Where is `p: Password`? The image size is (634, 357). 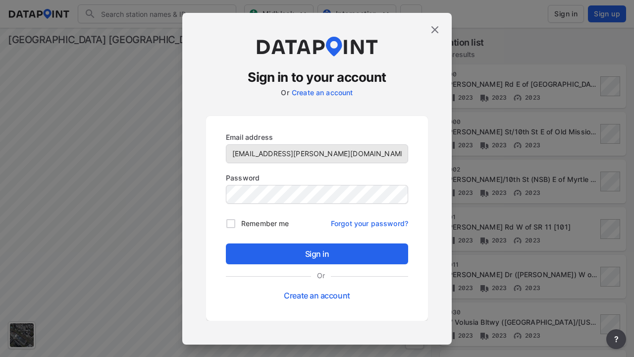 p: Password is located at coordinates (317, 177).